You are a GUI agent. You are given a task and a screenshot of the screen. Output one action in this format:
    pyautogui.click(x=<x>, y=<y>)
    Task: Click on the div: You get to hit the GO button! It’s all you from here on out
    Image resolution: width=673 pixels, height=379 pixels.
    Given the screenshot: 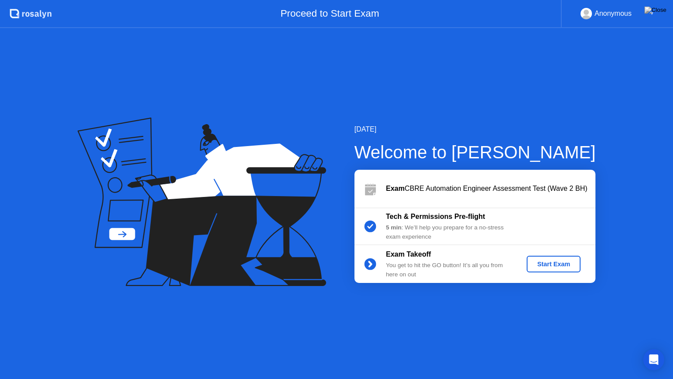 What is the action you would take?
    pyautogui.click(x=449, y=270)
    